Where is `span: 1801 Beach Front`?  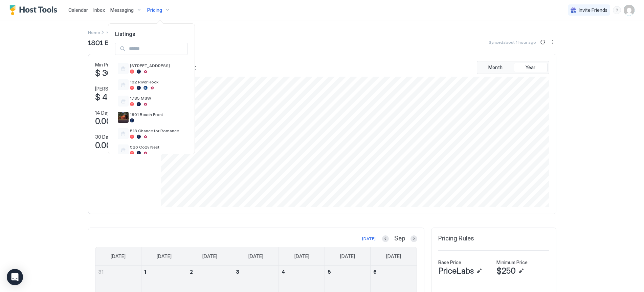
span: 1801 Beach Front is located at coordinates (157, 114).